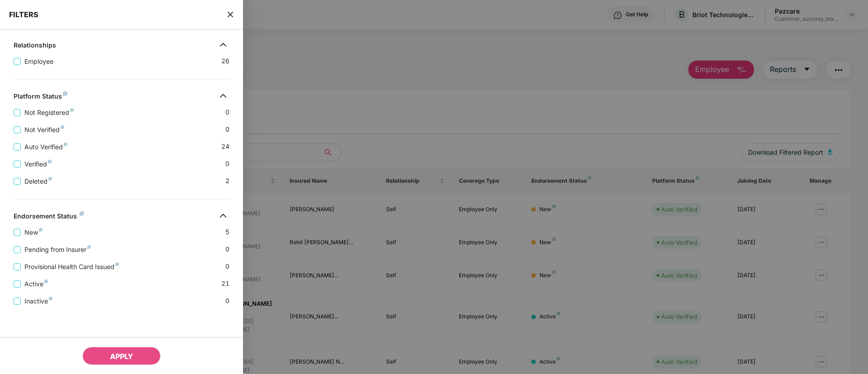 The width and height of the screenshot is (868, 374). I want to click on div: Endorsement Status, so click(49, 217).